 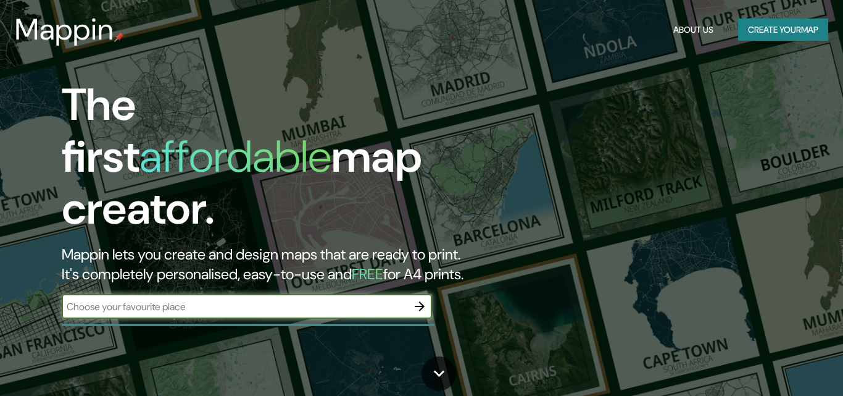 I want to click on h1: affordable, so click(x=235, y=156).